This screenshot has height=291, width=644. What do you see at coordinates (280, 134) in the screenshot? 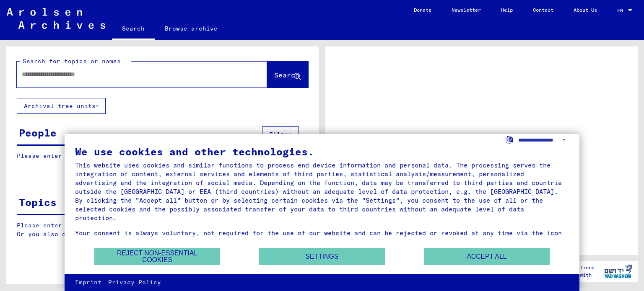
I see `span: Filter` at bounding box center [280, 134].